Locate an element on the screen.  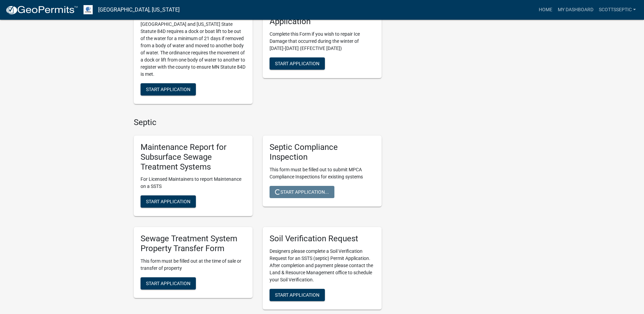
a: scottsseptic is located at coordinates (617, 9).